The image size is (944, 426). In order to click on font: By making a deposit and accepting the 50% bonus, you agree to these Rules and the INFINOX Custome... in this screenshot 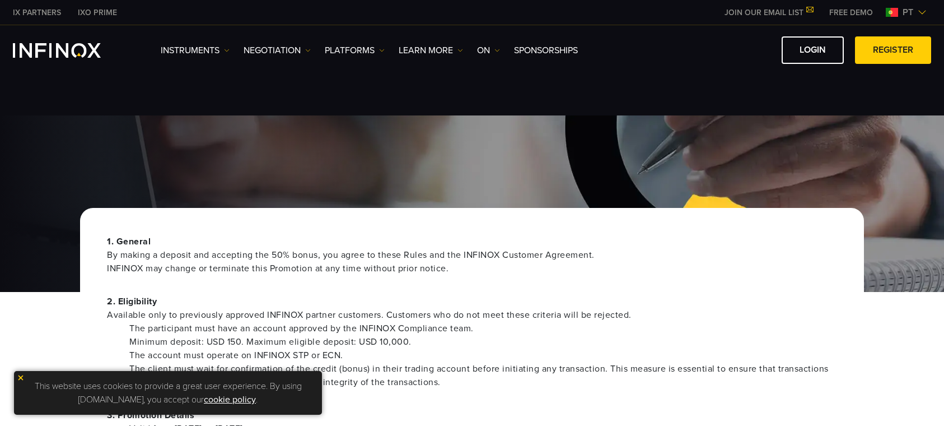, I will do `click(351, 255)`.